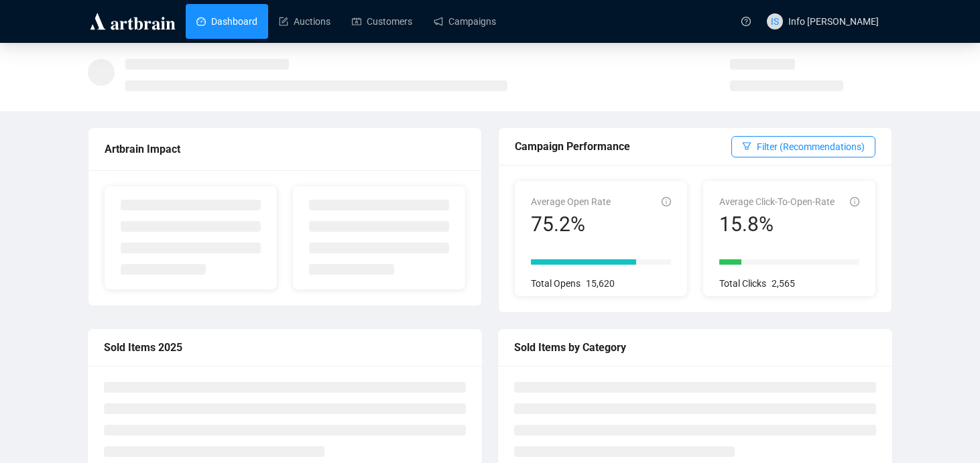 Image resolution: width=980 pixels, height=463 pixels. I want to click on div: Sold Items 2025, so click(285, 347).